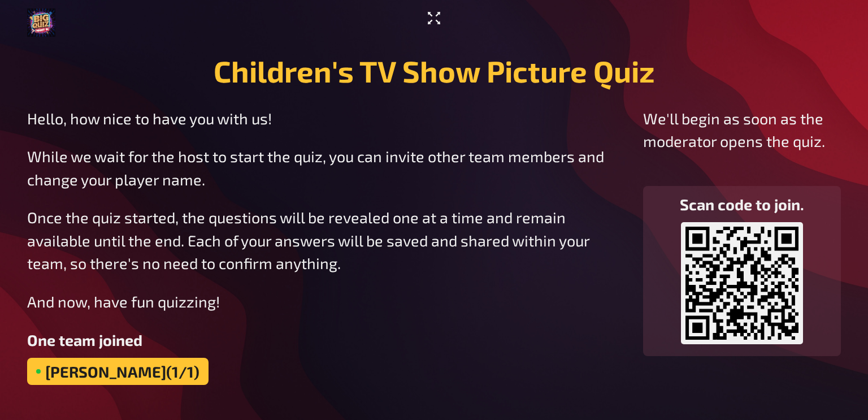 The height and width of the screenshot is (420, 868). What do you see at coordinates (434, 70) in the screenshot?
I see `h1: Children's TV Show Picture Quiz` at bounding box center [434, 70].